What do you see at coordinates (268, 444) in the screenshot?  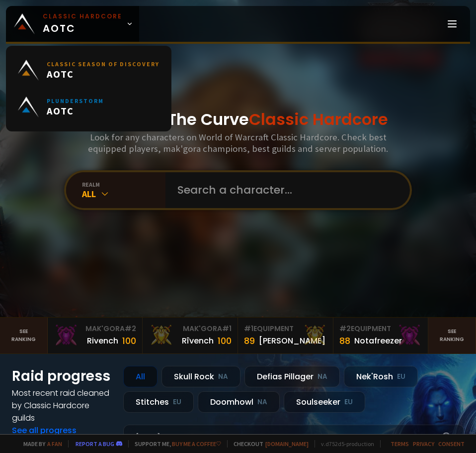 I see `span: Checkout` at bounding box center [268, 444].